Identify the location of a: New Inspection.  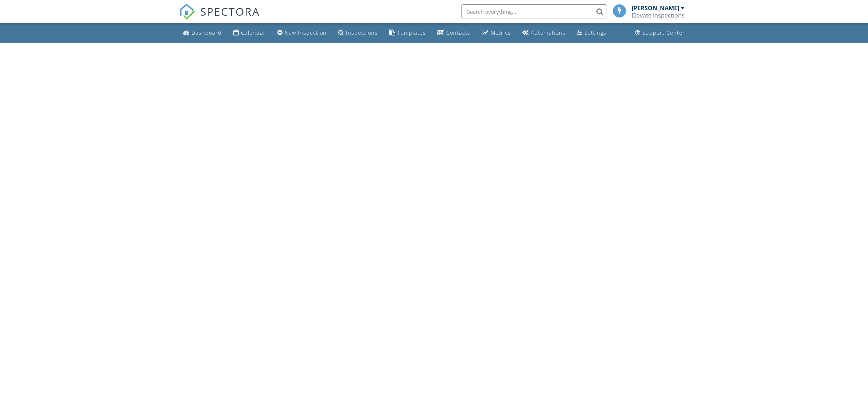
(302, 33).